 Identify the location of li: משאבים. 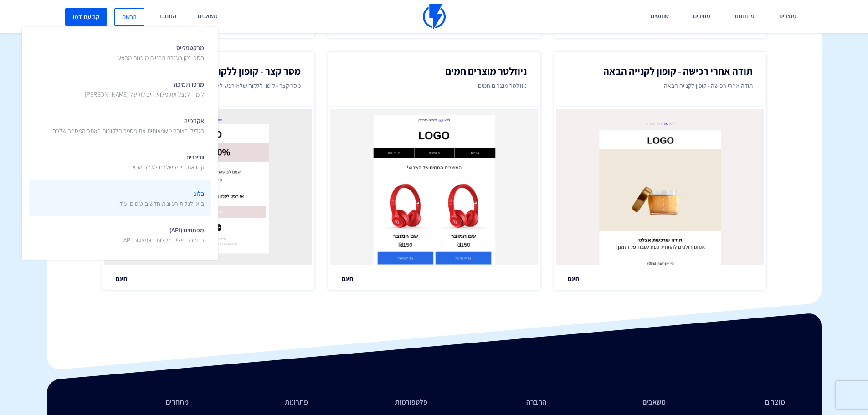
(613, 402).